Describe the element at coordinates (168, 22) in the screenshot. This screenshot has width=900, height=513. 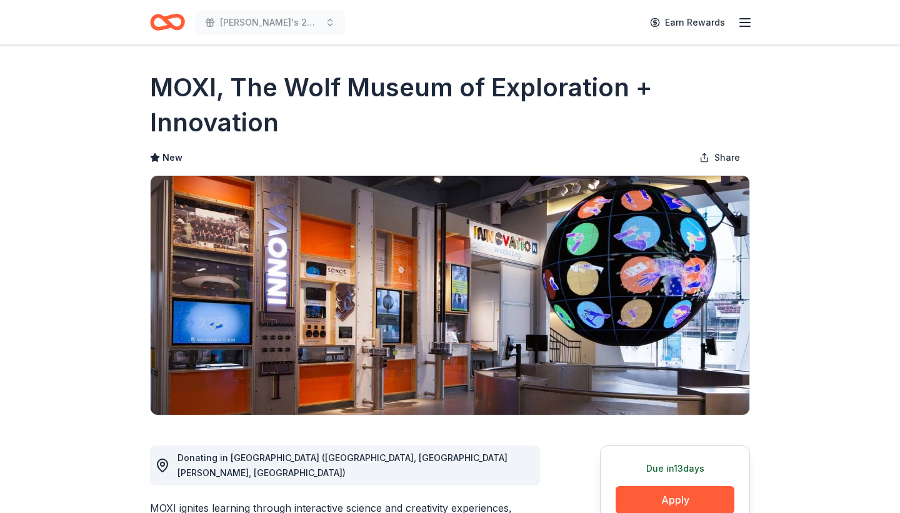
I see `a: Home` at that location.